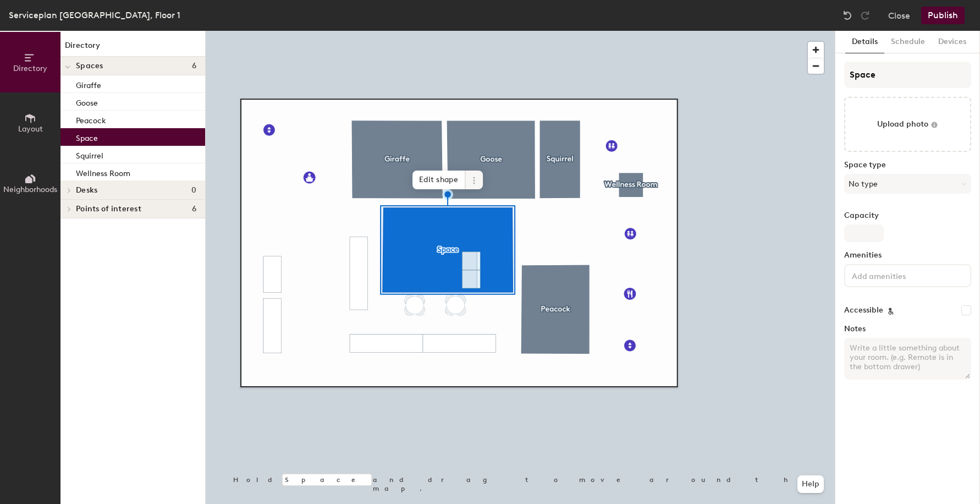 This screenshot has height=504, width=980. Describe the element at coordinates (907, 256) in the screenshot. I see `label: Amenities` at that location.